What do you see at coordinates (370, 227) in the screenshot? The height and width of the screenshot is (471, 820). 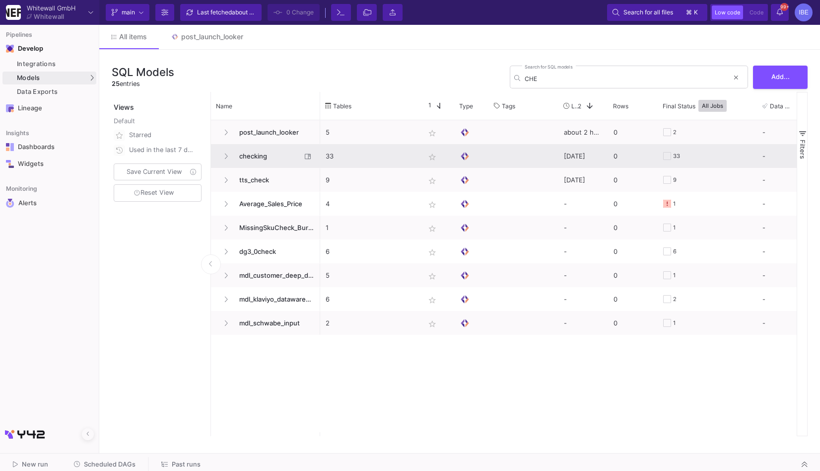 I see `p: 1` at bounding box center [370, 227].